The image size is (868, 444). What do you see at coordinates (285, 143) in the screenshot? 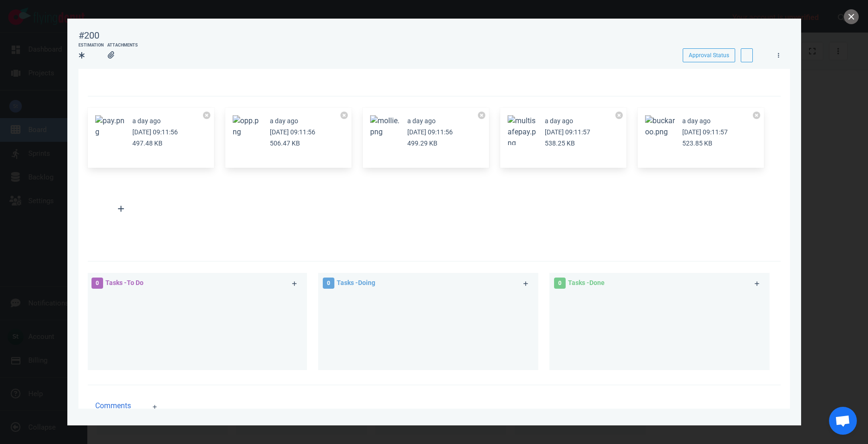
I see `small: 506.47 KB` at bounding box center [285, 143].